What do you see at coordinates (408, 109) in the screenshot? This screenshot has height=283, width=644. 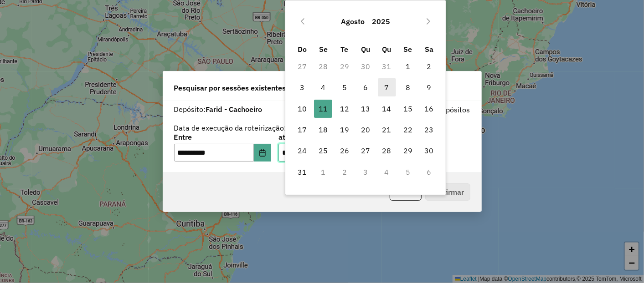 I see `span: 15` at bounding box center [408, 109].